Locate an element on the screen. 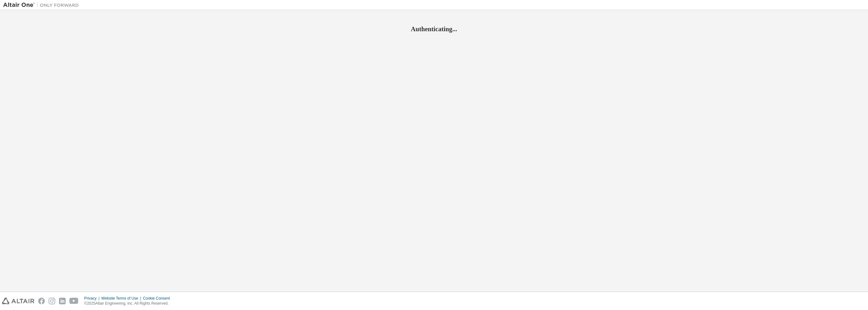  img: altair_logo.svg is located at coordinates (18, 300).